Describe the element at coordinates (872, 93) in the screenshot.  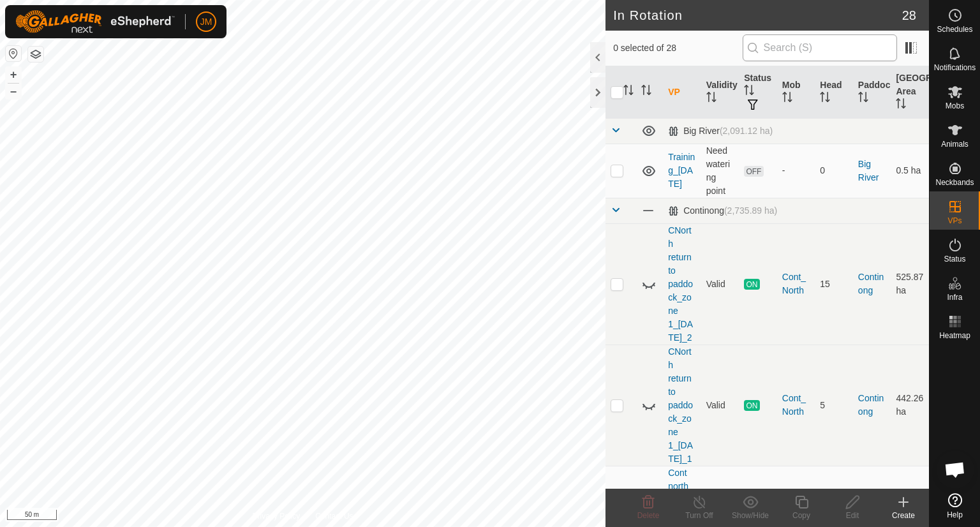
I see `th: Paddock` at that location.